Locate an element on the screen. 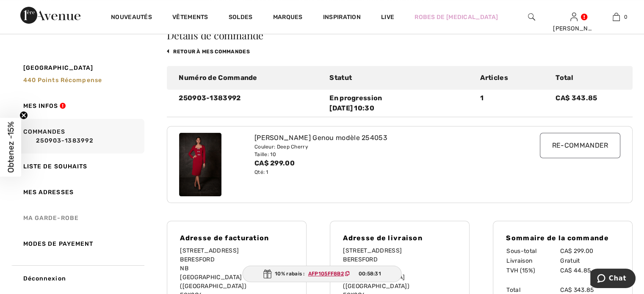 The width and height of the screenshot is (644, 294). img: 1ère Avenue is located at coordinates (50, 15).